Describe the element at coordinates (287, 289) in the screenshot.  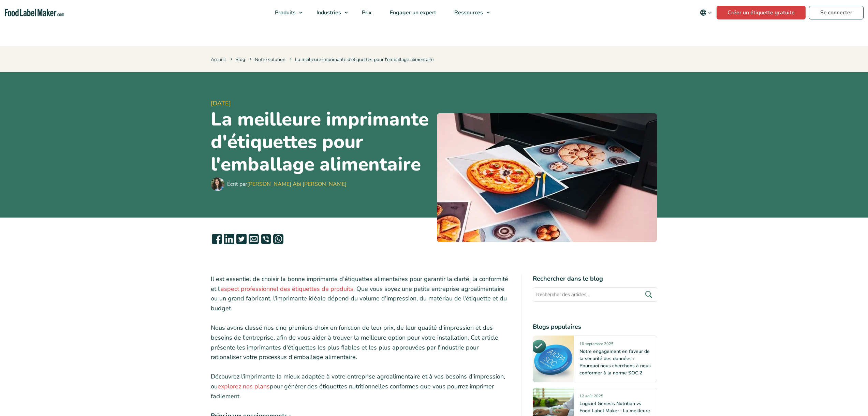
I see `a: aspect professionnel des étiquettes de produits` at that location.